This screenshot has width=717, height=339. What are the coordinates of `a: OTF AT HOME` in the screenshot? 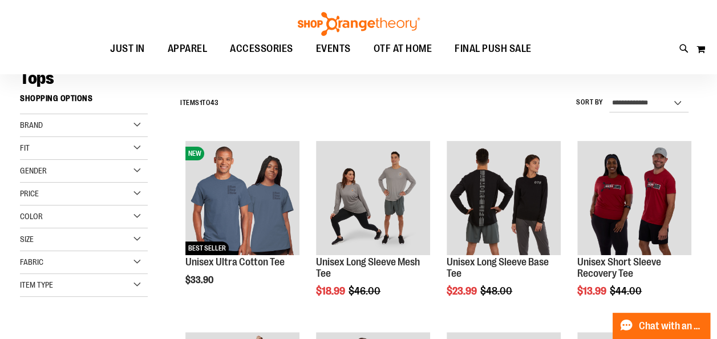 It's located at (403, 49).